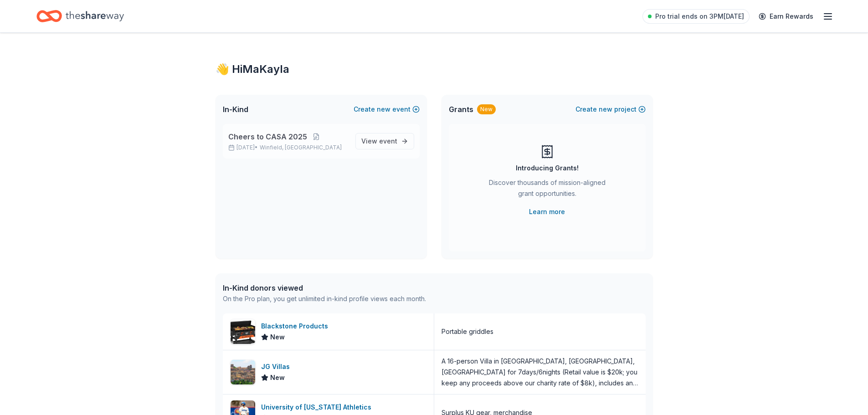 The image size is (868, 415). What do you see at coordinates (468, 331) in the screenshot?
I see `div: Portable griddles` at bounding box center [468, 331].